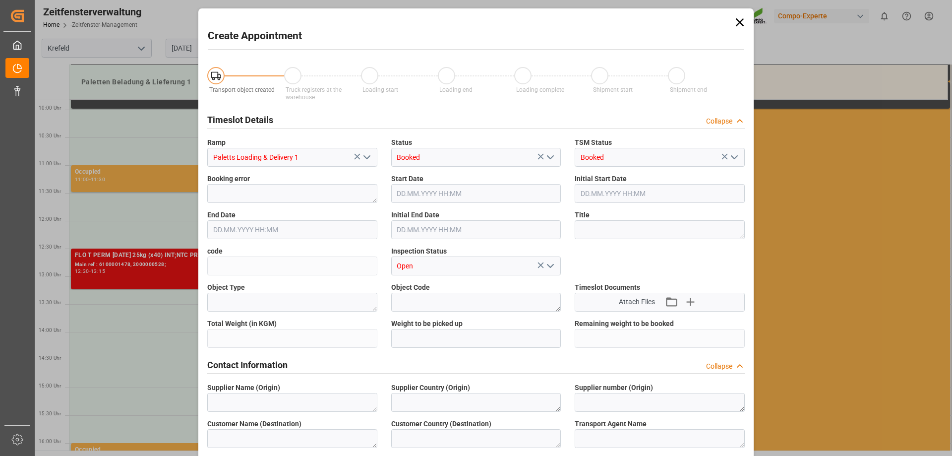 Image resolution: width=952 pixels, height=456 pixels. Describe the element at coordinates (610, 423) in the screenshot. I see `span: Transport Agent Name` at that location.